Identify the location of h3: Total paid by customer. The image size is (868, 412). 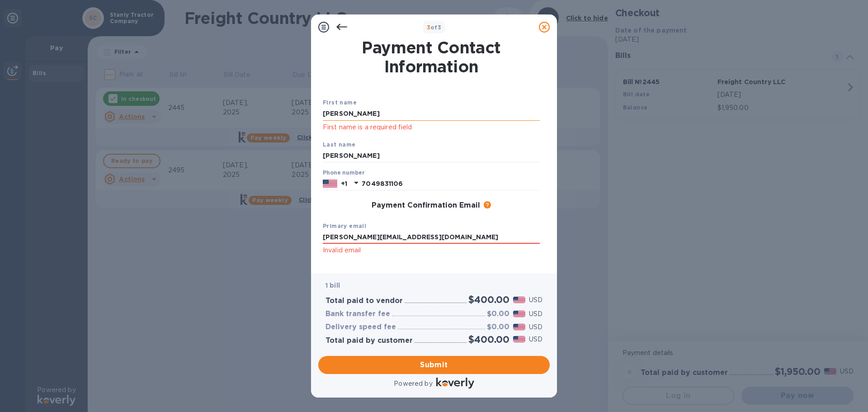
(369, 341).